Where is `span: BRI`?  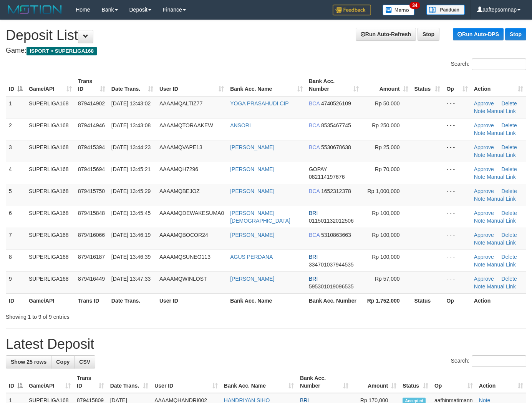
span: BRI is located at coordinates (313, 213).